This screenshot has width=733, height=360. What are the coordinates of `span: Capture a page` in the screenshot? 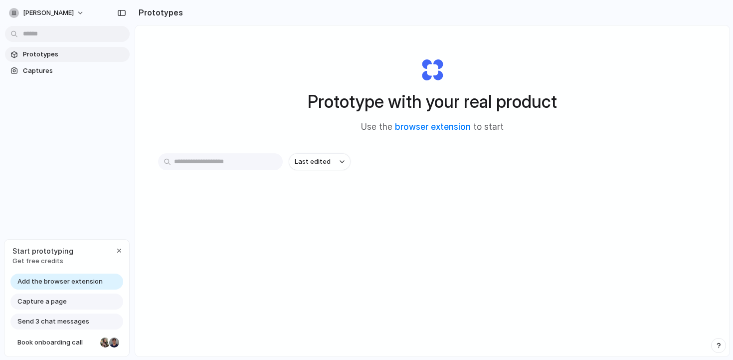 It's located at (42, 301).